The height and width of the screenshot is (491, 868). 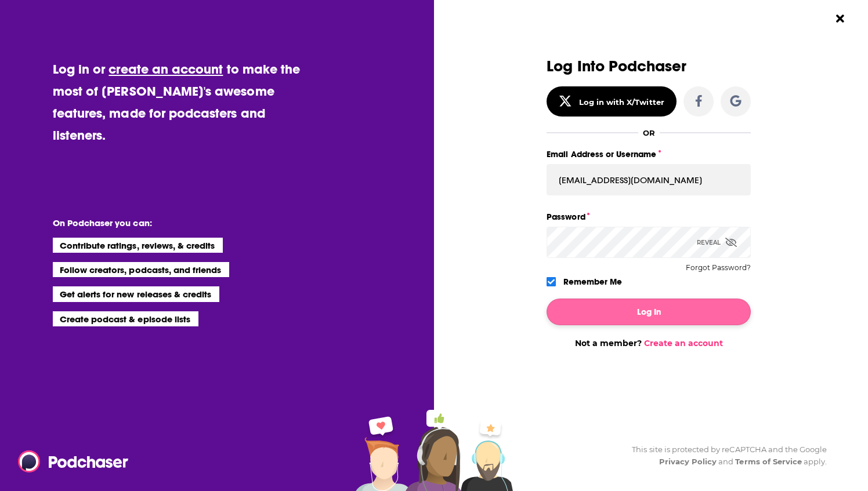 I want to click on div: Reveal, so click(x=717, y=243).